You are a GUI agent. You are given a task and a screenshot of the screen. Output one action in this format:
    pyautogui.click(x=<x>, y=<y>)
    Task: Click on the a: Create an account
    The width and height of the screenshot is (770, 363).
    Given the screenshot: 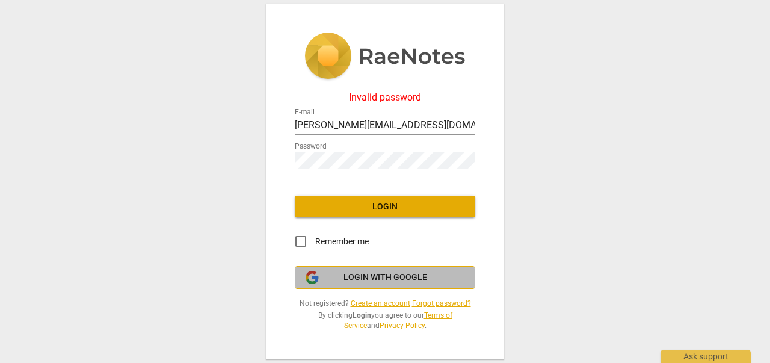 What is the action you would take?
    pyautogui.click(x=380, y=303)
    